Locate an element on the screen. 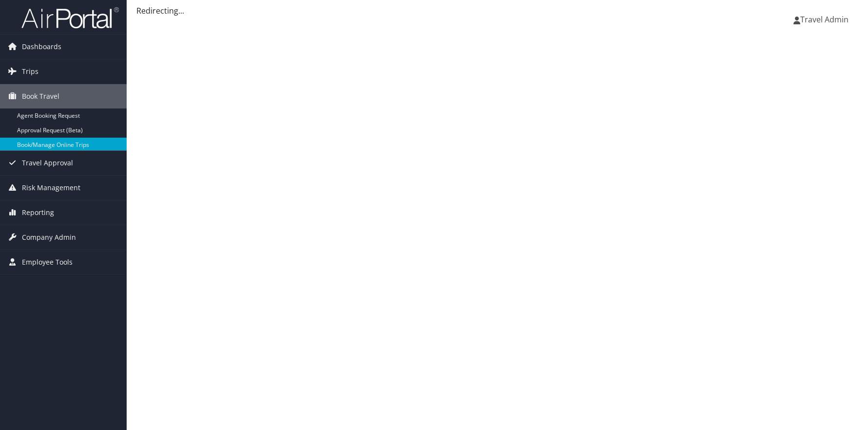 The image size is (868, 430). span: Company Admin is located at coordinates (49, 238).